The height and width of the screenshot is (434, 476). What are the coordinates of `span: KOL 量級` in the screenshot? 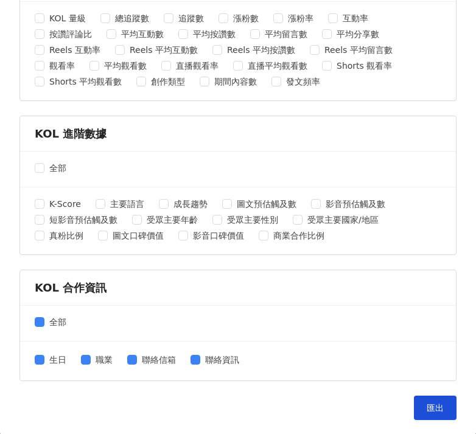 It's located at (68, 18).